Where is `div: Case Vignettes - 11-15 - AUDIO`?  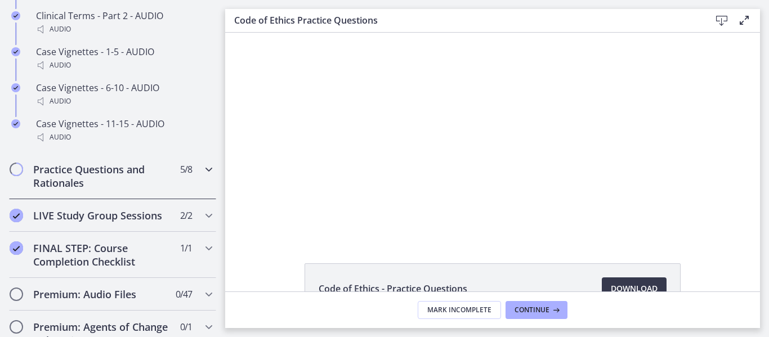
div: Case Vignettes - 11-15 - AUDIO is located at coordinates (124, 131).